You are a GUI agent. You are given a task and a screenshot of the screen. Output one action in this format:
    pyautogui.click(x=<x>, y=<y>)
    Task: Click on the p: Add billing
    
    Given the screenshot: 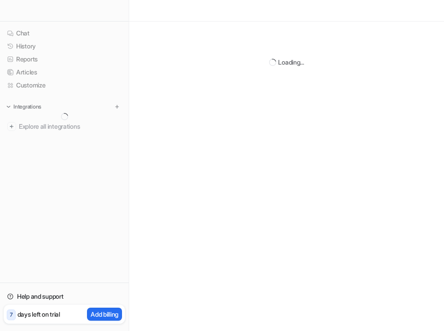 What is the action you would take?
    pyautogui.click(x=104, y=314)
    